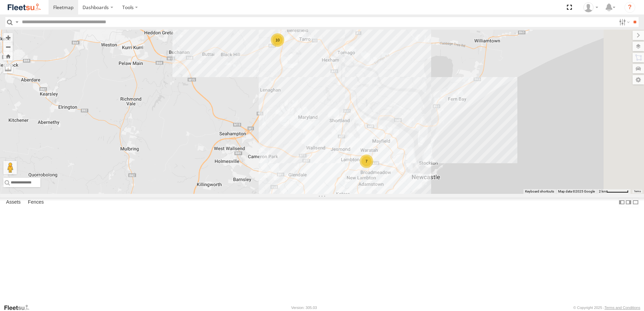 The height and width of the screenshot is (311, 644). What do you see at coordinates (8, 46) in the screenshot?
I see `button: Zoom out` at bounding box center [8, 46].